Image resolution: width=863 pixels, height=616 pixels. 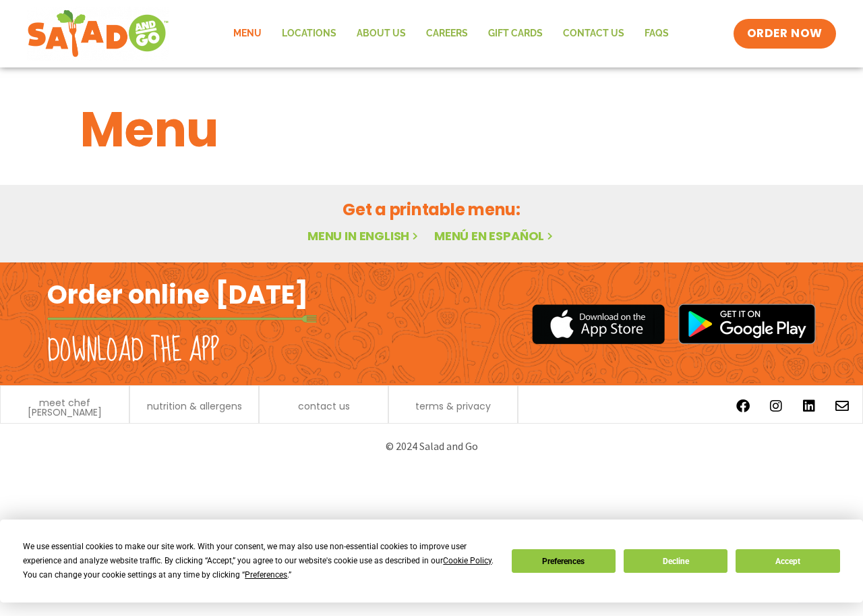 I want to click on img: fork, so click(x=182, y=318).